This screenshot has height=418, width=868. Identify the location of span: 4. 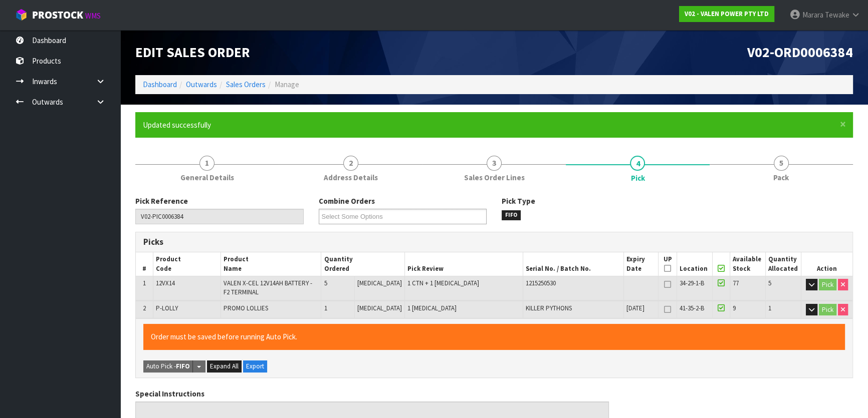
(638, 163).